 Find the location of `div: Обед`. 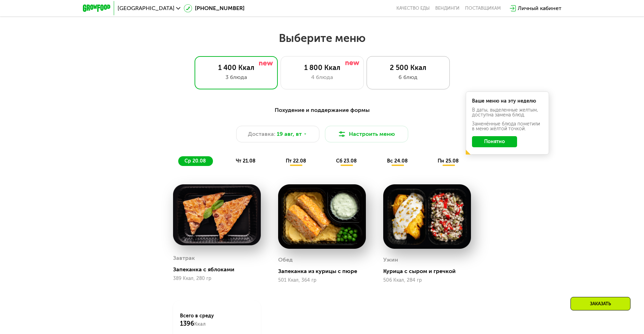

div: Обед is located at coordinates (285, 260).